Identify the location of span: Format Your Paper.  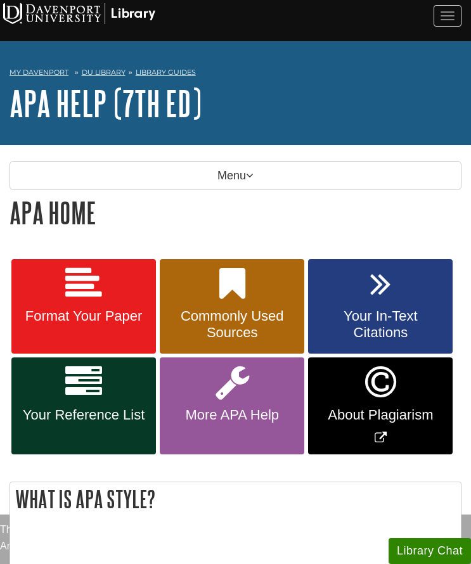
(84, 316).